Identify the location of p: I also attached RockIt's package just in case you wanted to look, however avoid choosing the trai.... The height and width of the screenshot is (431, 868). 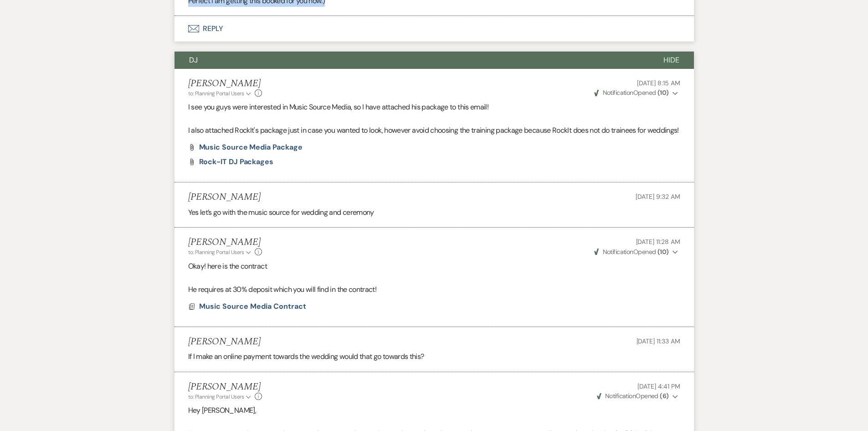
(434, 130).